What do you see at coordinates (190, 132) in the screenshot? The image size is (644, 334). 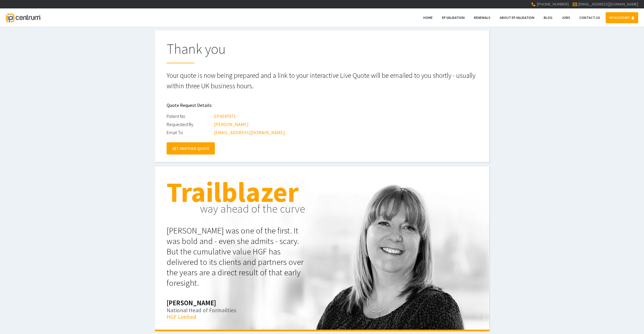 I see `div: Email To` at bounding box center [190, 132].